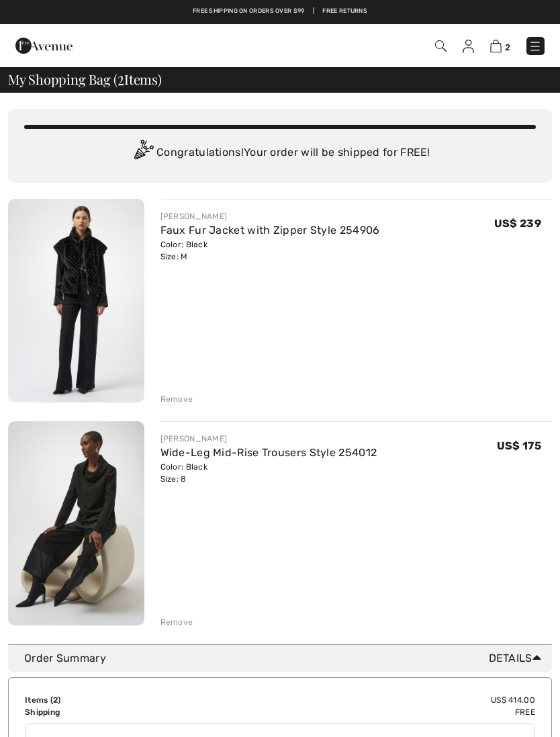 The image size is (560, 737). Describe the element at coordinates (75, 523) in the screenshot. I see `img: Wide-Leg Mid-Rise Trousers Style 254012` at that location.